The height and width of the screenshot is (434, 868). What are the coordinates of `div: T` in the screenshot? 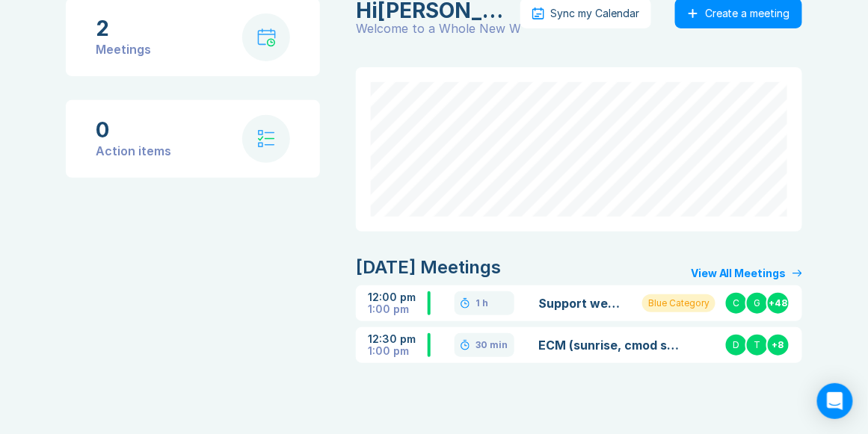 It's located at (757, 345).